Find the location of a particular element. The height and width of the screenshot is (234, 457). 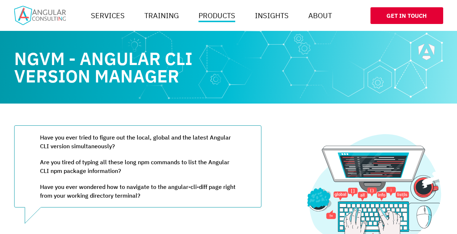

a: Services is located at coordinates (108, 16).